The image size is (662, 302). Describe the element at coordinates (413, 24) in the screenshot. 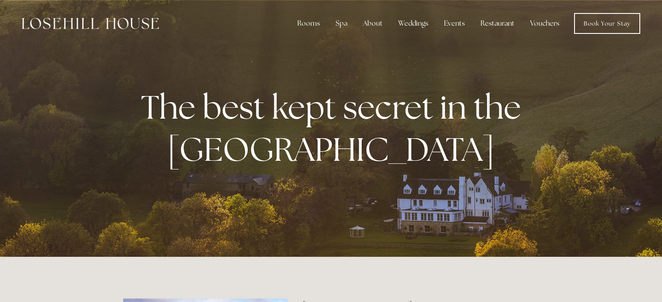

I see `div: Weddings` at that location.